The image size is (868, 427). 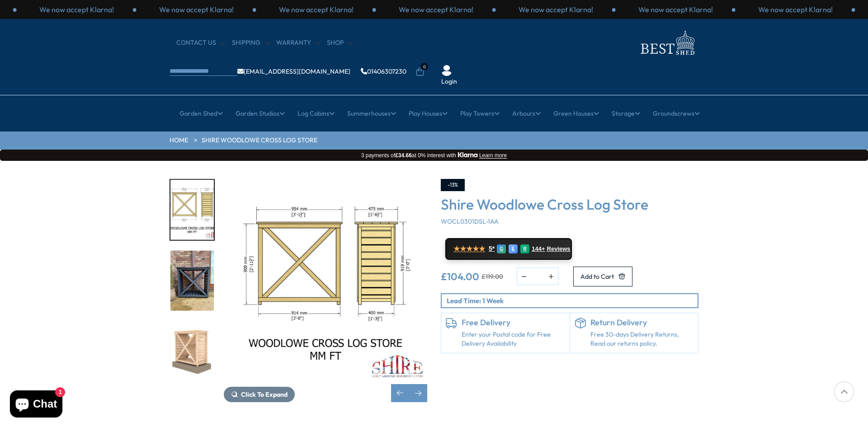 I want to click on span: Click To Expand, so click(x=264, y=394).